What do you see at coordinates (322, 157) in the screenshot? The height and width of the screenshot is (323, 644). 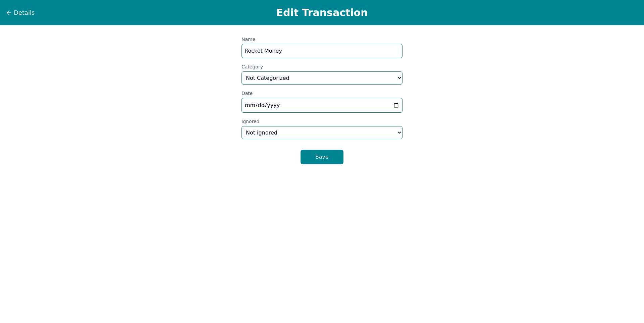 I see `button: Save` at bounding box center [322, 157].